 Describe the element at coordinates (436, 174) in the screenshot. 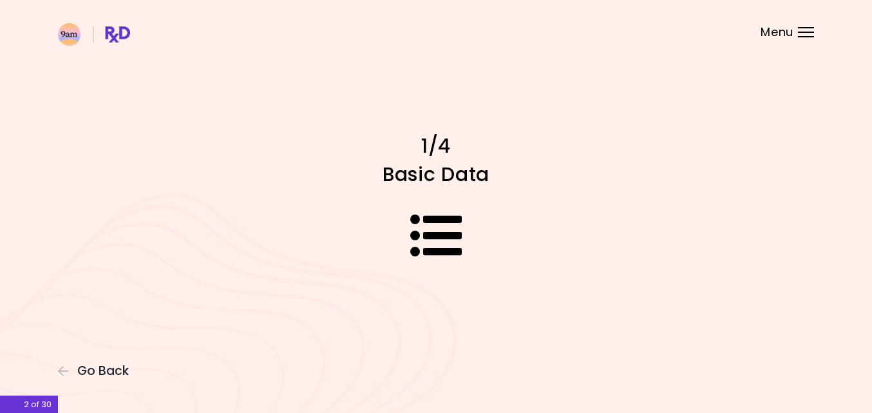

I see `h1: Basic Data` at that location.